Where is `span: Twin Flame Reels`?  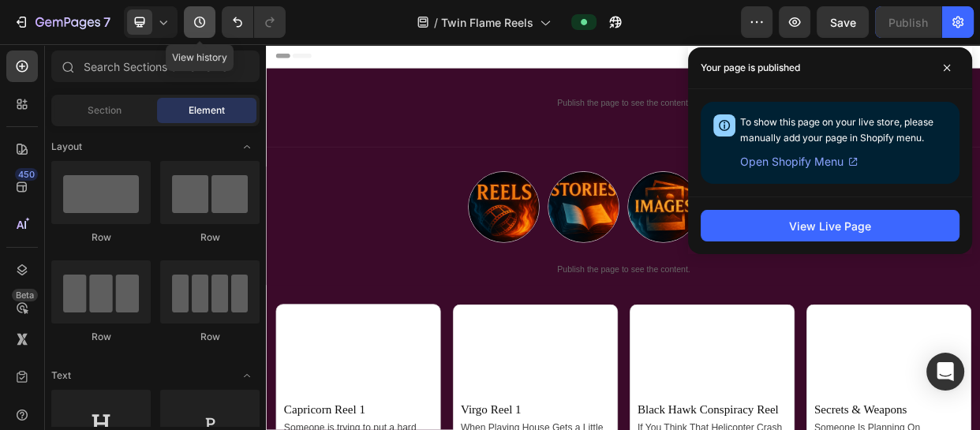 span: Twin Flame Reels is located at coordinates (486, 22).